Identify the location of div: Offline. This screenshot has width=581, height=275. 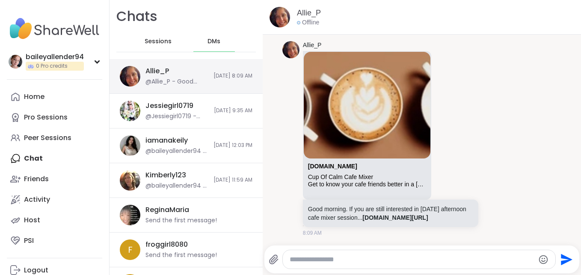
(308, 23).